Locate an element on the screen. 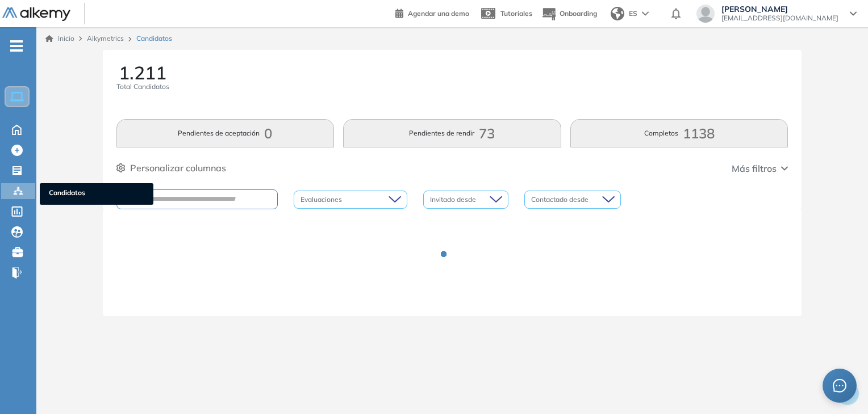 The image size is (868, 414). img: world is located at coordinates (618, 13).